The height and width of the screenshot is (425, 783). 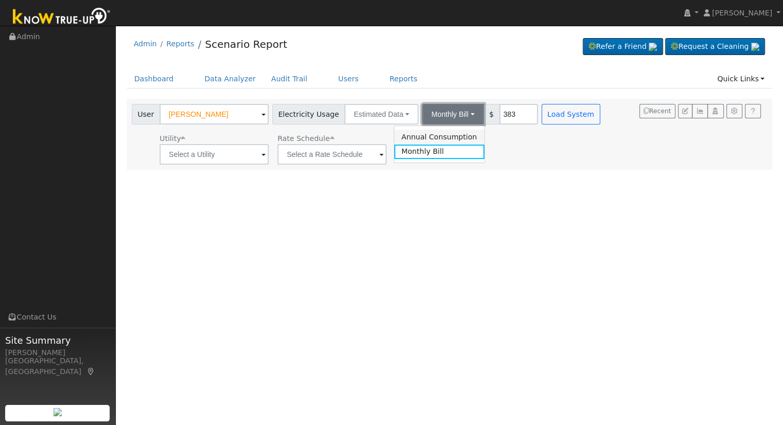 What do you see at coordinates (146, 114) in the screenshot?
I see `span: User` at bounding box center [146, 114].